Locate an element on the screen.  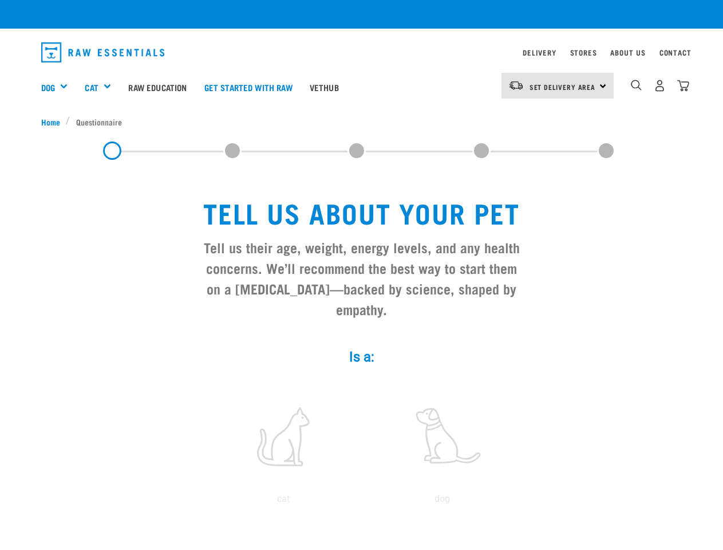
a: Cat is located at coordinates (91, 87).